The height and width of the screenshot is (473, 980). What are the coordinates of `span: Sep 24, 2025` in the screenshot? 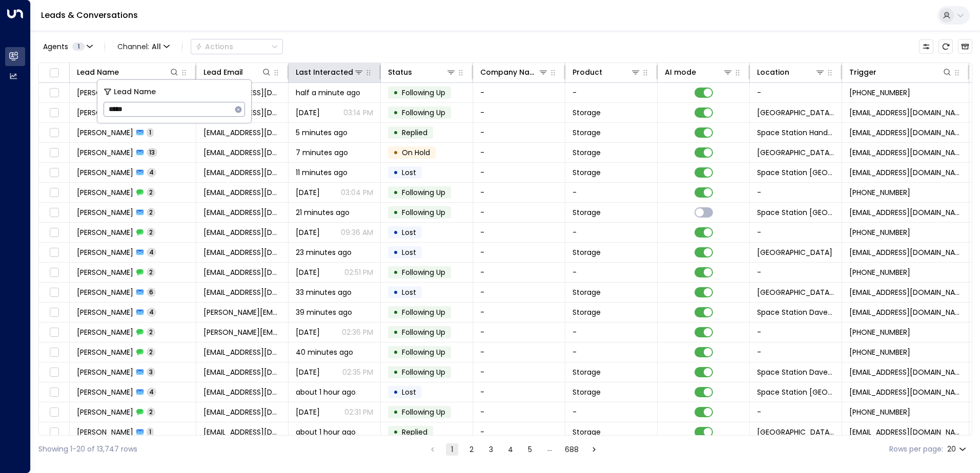 It's located at (308, 113).